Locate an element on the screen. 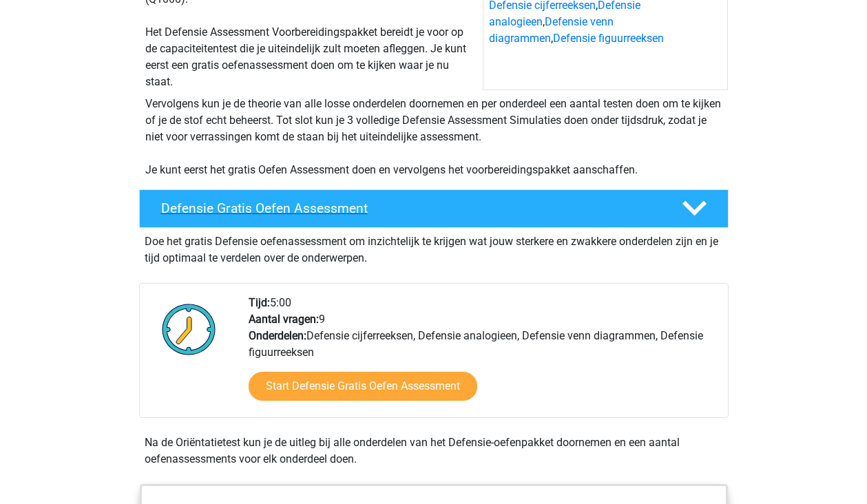  div: 5:00 9 Defensie cijferreeksen, Defensie analogieen, Defensie venn diagrammen, Defensie figuurreeksen is located at coordinates (483, 356).